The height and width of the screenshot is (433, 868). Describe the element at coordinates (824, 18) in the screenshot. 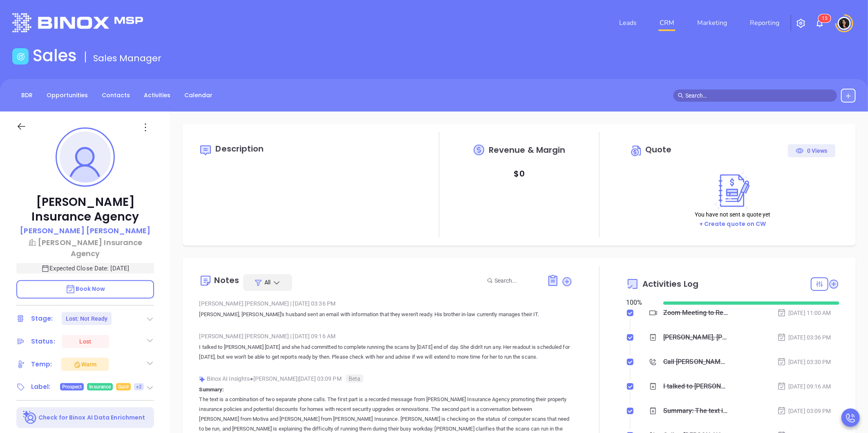

I see `sup: 15` at that location.